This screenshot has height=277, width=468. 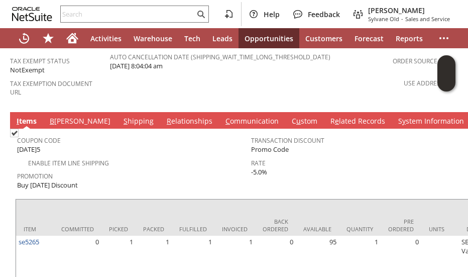 I want to click on a: Warehouse, so click(x=153, y=38).